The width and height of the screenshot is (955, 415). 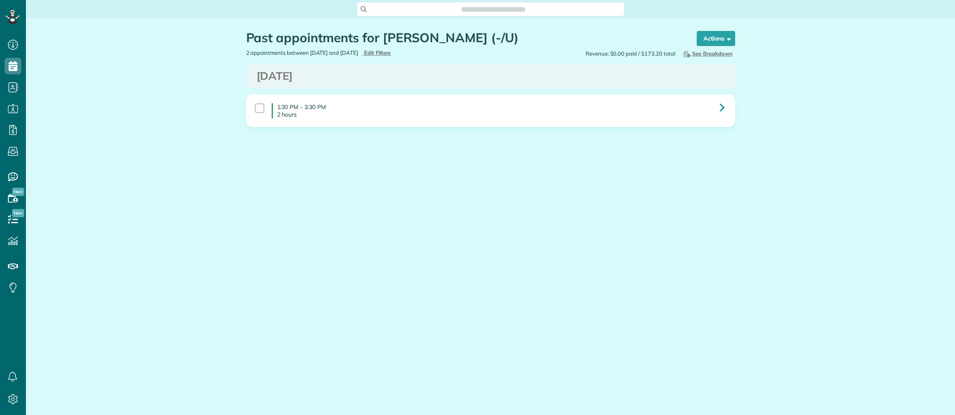 I want to click on a: Edit Filters, so click(x=377, y=53).